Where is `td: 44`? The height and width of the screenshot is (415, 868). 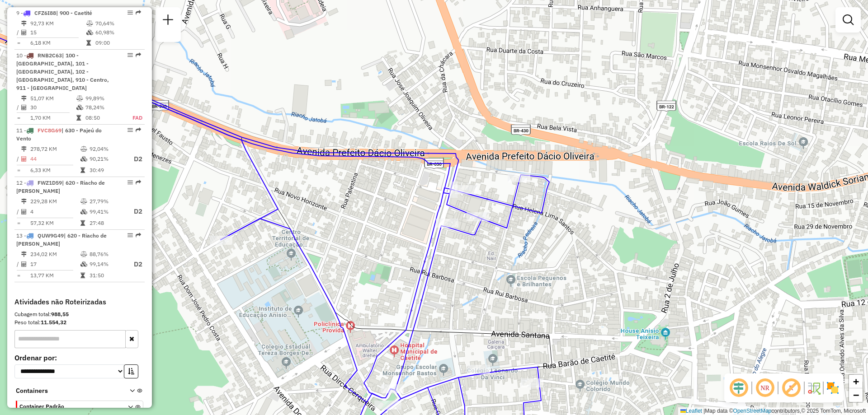 td: 44 is located at coordinates (54, 159).